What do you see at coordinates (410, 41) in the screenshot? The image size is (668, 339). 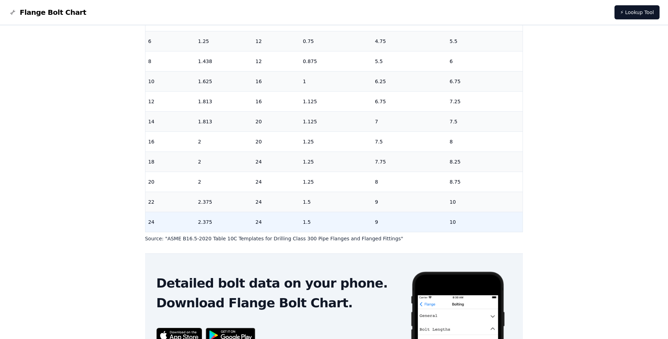 I see `td: 4.75` at bounding box center [410, 41].